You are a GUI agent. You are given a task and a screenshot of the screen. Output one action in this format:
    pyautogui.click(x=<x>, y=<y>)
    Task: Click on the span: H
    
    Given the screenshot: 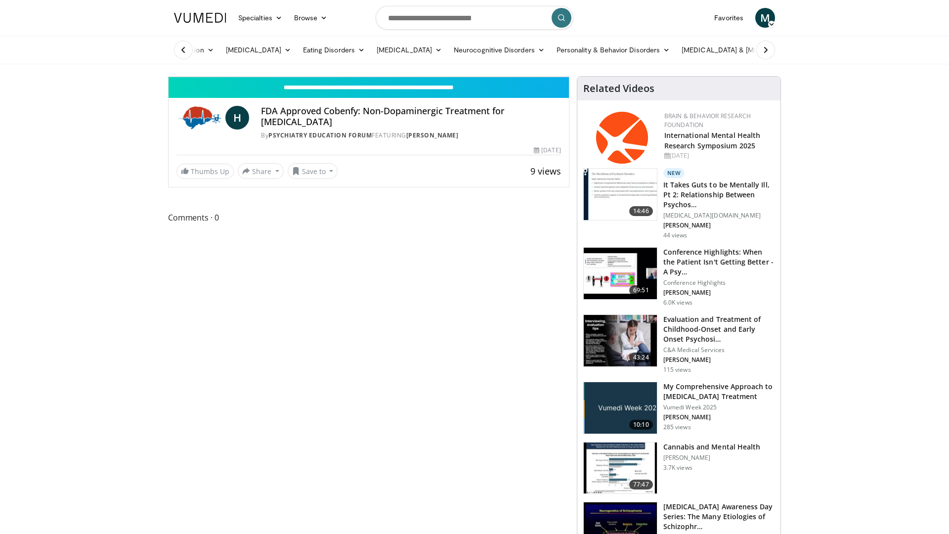 What is the action you would take?
    pyautogui.click(x=237, y=118)
    